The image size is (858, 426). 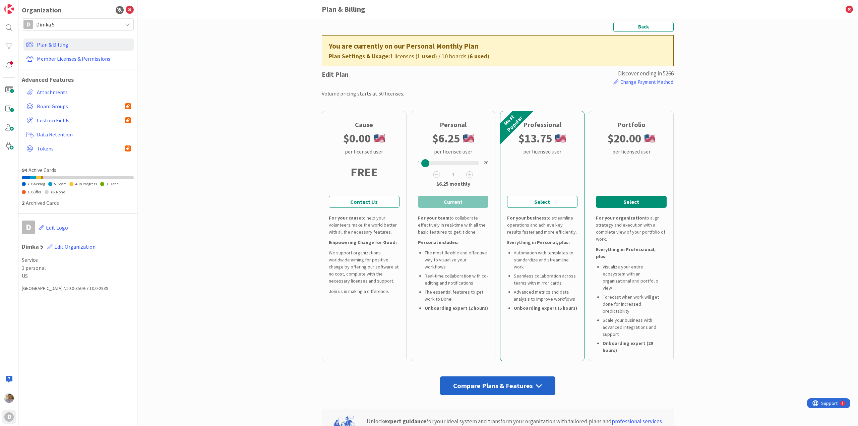 What do you see at coordinates (52, 192) in the screenshot?
I see `span: 76` at bounding box center [52, 192].